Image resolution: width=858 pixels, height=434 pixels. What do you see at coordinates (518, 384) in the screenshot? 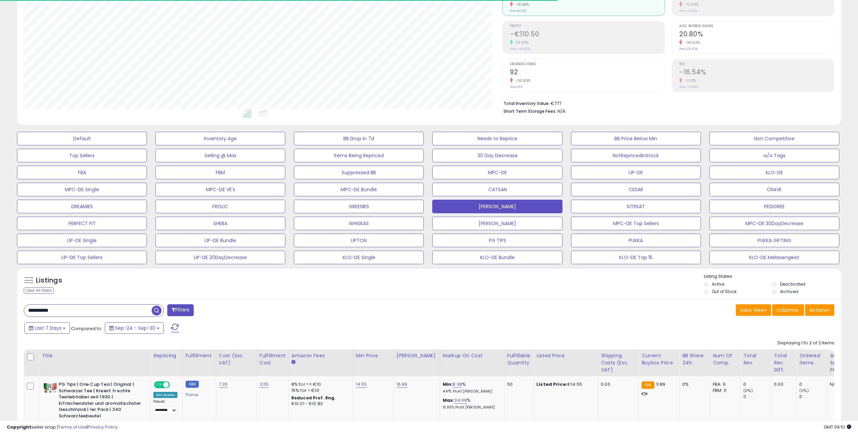
I see `div: 50` at bounding box center [518, 384].